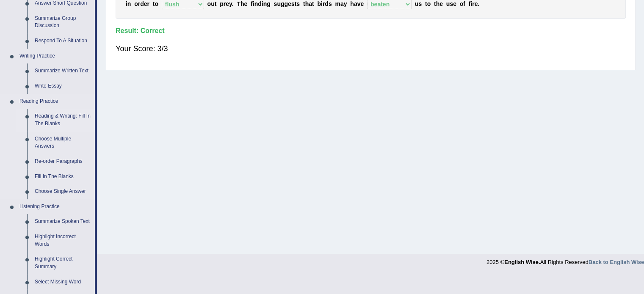 The image size is (644, 294). What do you see at coordinates (616, 262) in the screenshot?
I see `a: Back to English Wise` at bounding box center [616, 262].